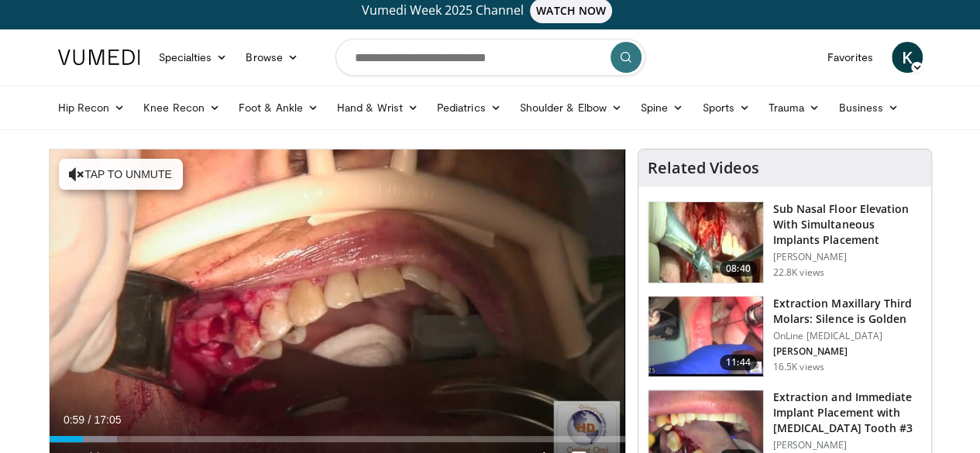 The width and height of the screenshot is (980, 453). Describe the element at coordinates (706, 337) in the screenshot. I see `img: 6d90232c-33c9-4471-a45d-a4530609bfce.150x105_q85_crop-smart_upscale.jpg` at that location.